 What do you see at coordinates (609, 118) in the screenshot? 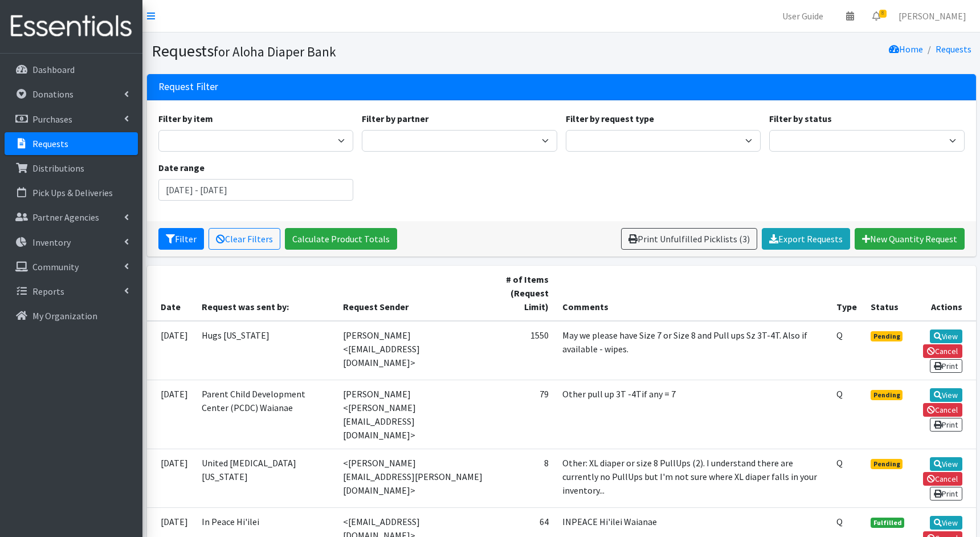
I see `label: Filter by request type` at bounding box center [609, 118].